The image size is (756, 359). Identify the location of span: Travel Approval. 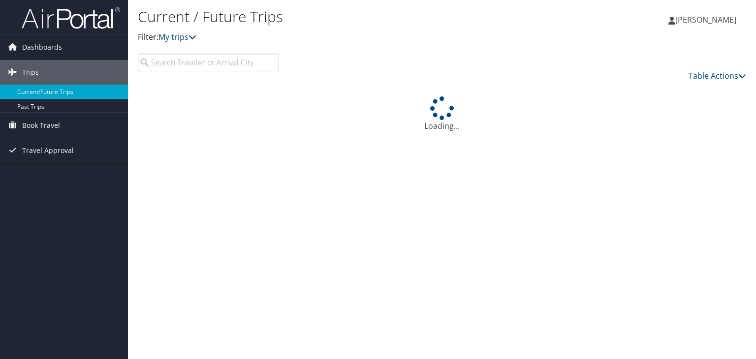
(48, 151).